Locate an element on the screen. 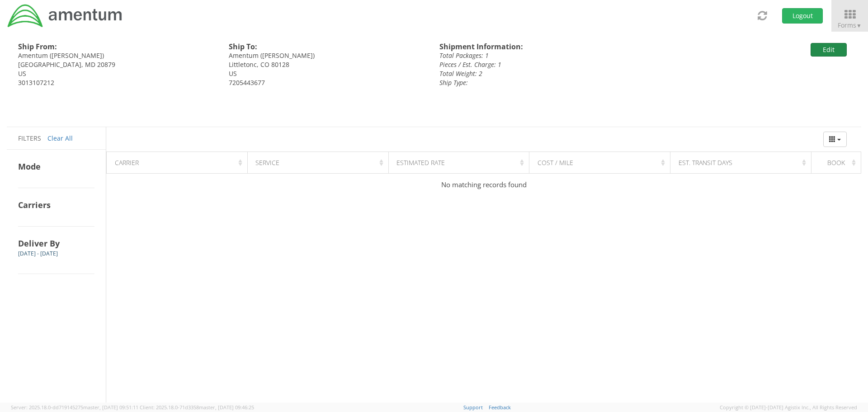 The image size is (868, 412). span: Server: 2025.18.0-dd719145275 is located at coordinates (74, 407).